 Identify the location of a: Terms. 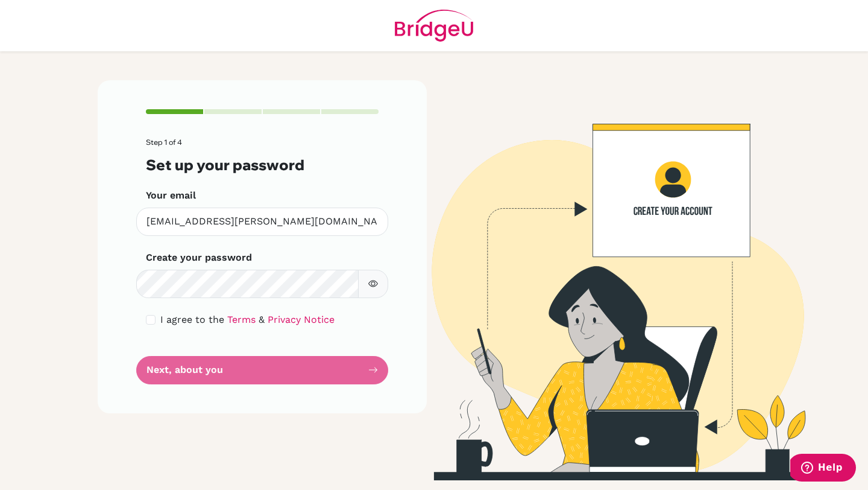
(241, 319).